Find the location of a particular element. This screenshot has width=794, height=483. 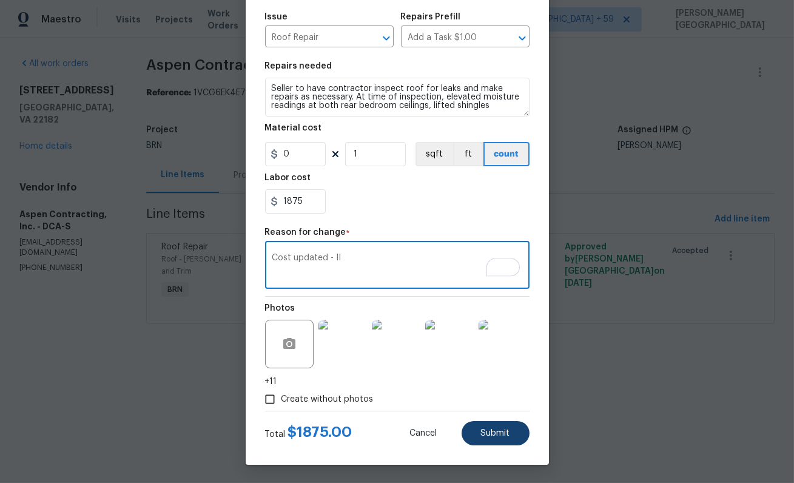

h5: Material cost is located at coordinates (294, 128).